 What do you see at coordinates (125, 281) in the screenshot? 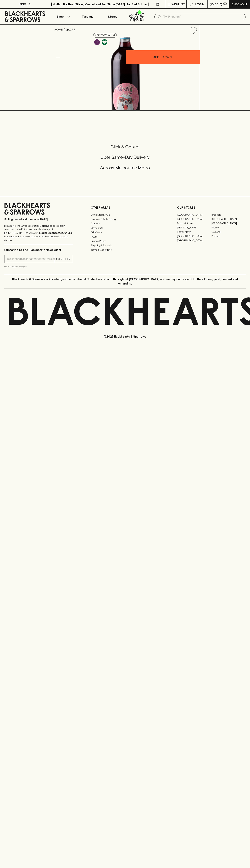
I see `p: Blackhearts & Sparrows acknowledges the traditional Custodians of land throughout [GEOGRAPHIC_DAT...` at bounding box center [125, 281].